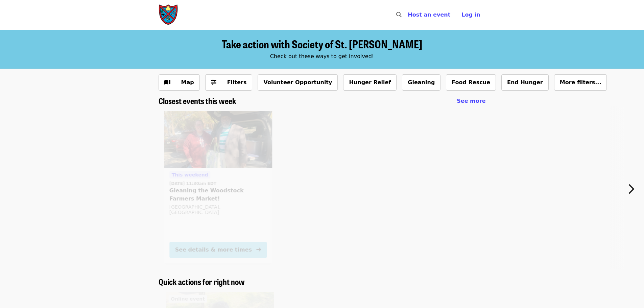 This screenshot has height=308, width=644. Describe the element at coordinates (218, 140) in the screenshot. I see `img: Gleaning the Woodstock Farmers Market! organized by Society of St. Andrew` at that location.